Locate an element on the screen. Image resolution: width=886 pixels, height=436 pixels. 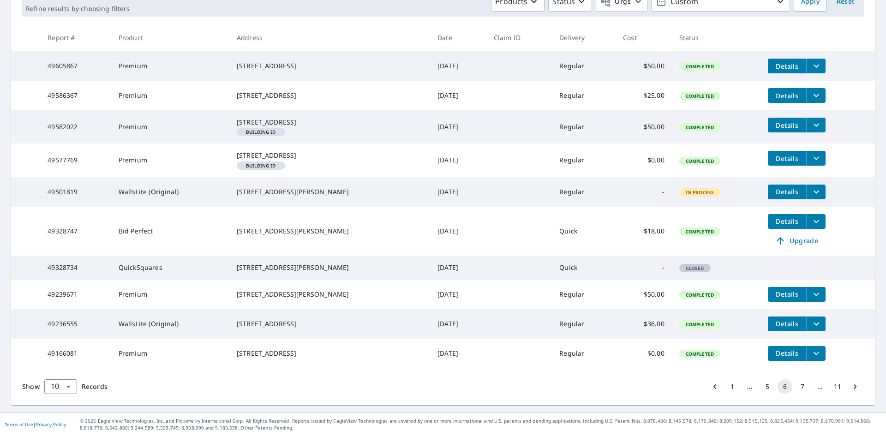
td: QuickSquares is located at coordinates (170, 268).